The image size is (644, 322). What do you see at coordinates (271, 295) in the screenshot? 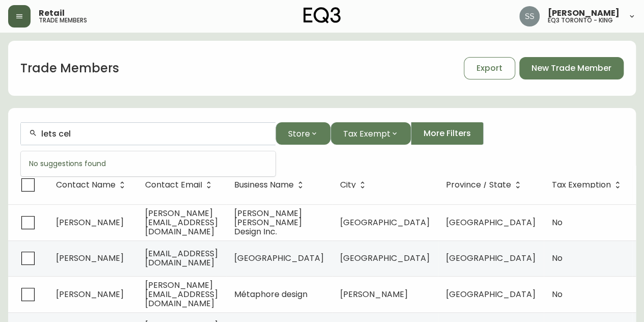
I see `span: Métaphore design` at bounding box center [271, 295].